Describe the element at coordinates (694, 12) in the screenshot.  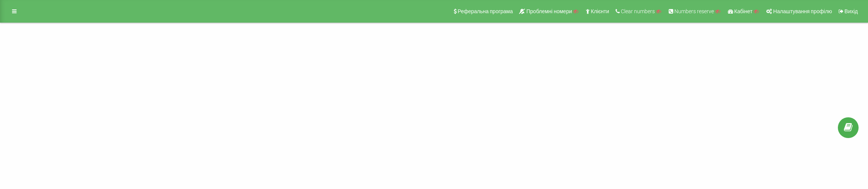
I see `span: Numbers reserve` at that location.